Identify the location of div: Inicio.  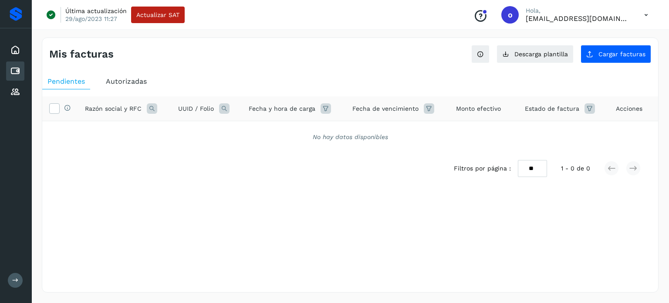
(15, 50).